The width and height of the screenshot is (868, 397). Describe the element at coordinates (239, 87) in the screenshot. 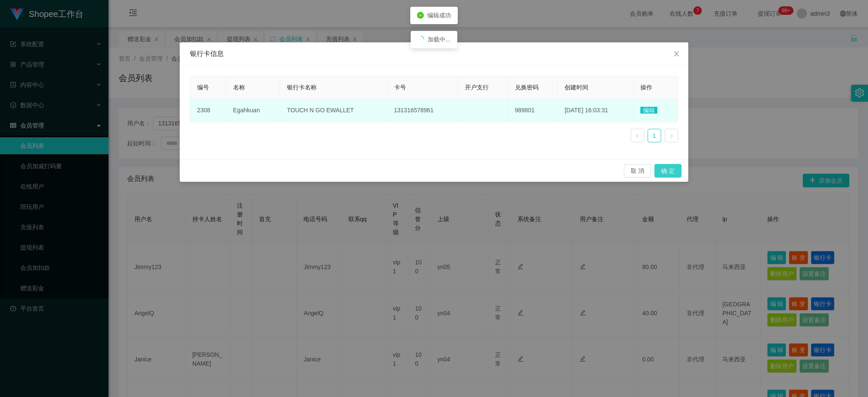

I see `span: 名称` at that location.